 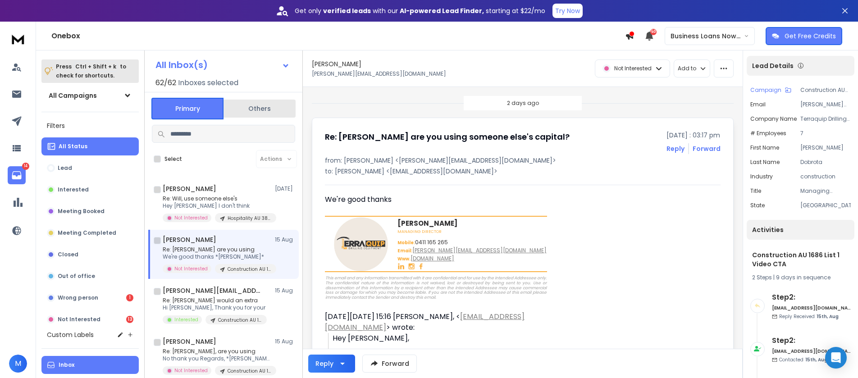 I want to click on img: logo, so click(x=18, y=39).